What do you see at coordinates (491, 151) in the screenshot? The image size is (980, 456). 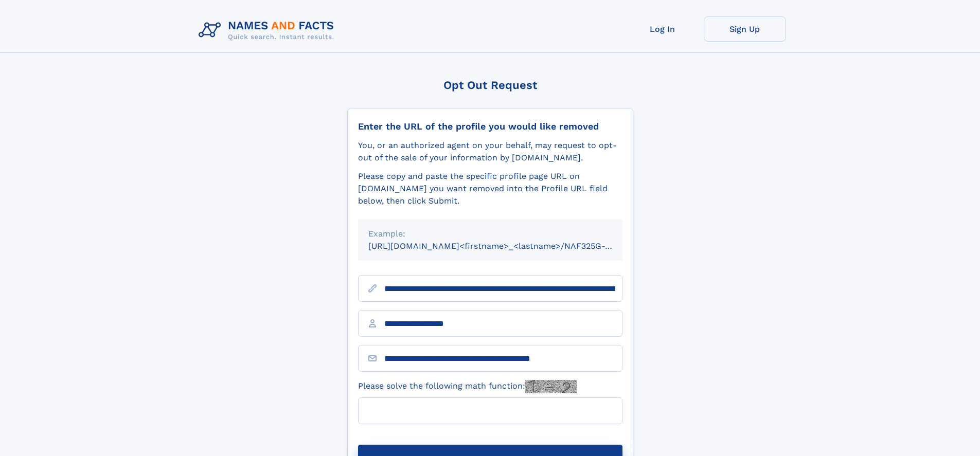 I see `div: You, or an authorized agent on your behalf, may request to opt-out of the sale of your informatio...` at bounding box center [491, 151].